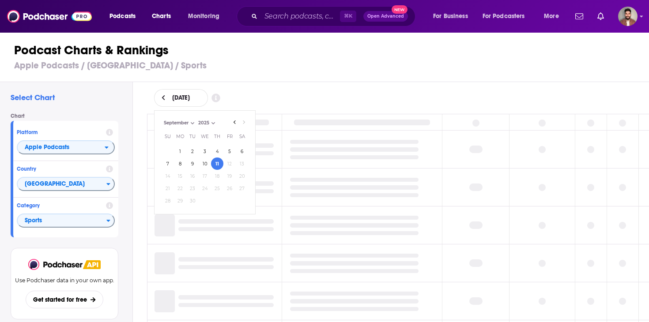 The image size is (649, 322). What do you see at coordinates (242, 151) in the screenshot?
I see `button: 6` at bounding box center [242, 151].